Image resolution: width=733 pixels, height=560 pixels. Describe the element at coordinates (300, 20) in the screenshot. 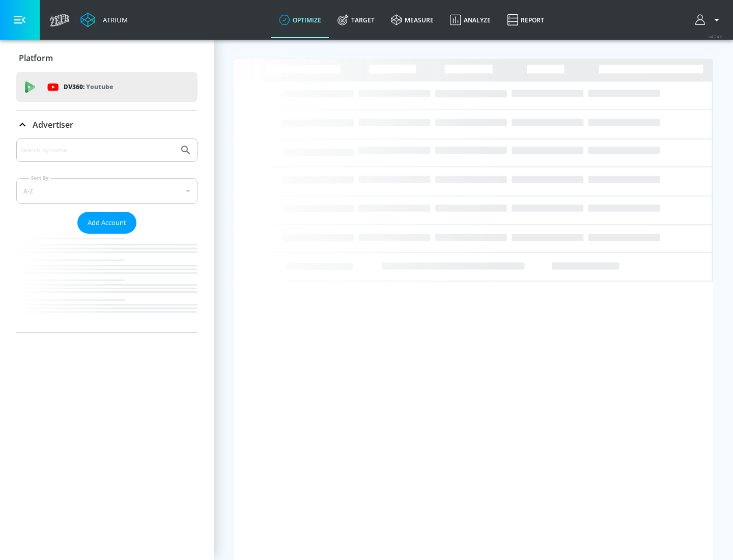

I see `a: optimize` at that location.